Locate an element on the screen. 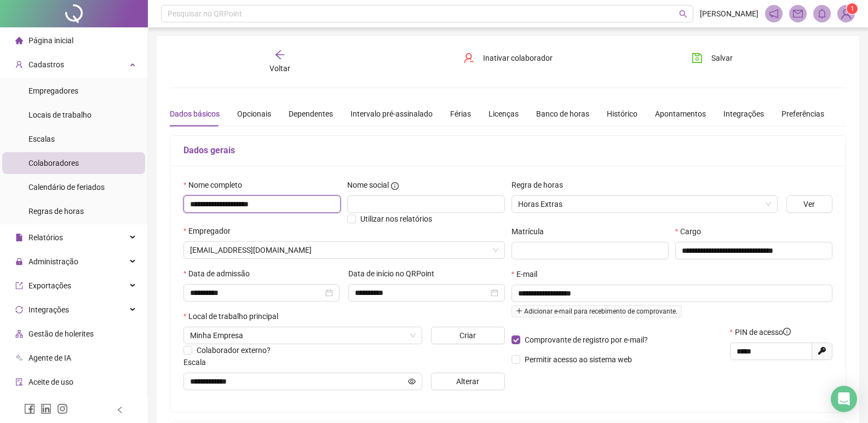 Image resolution: width=868 pixels, height=423 pixels. span: Permitir acesso ao sistema web is located at coordinates (578, 359).